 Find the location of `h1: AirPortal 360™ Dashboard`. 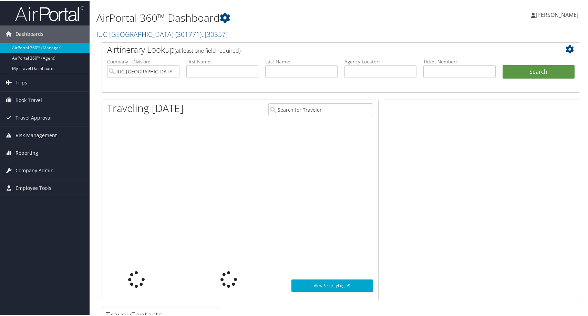

h1: AirPortal 360™ Dashboard is located at coordinates (259, 17).